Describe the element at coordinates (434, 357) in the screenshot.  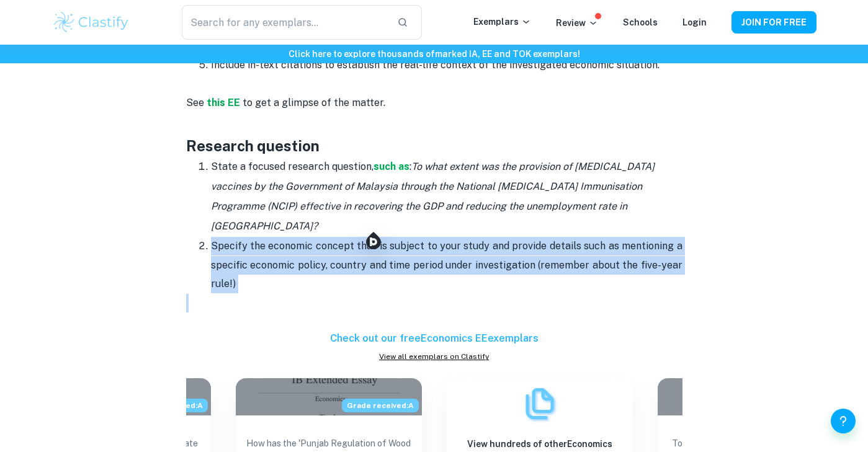
I see `a: View all exemplars on Clastify` at that location.